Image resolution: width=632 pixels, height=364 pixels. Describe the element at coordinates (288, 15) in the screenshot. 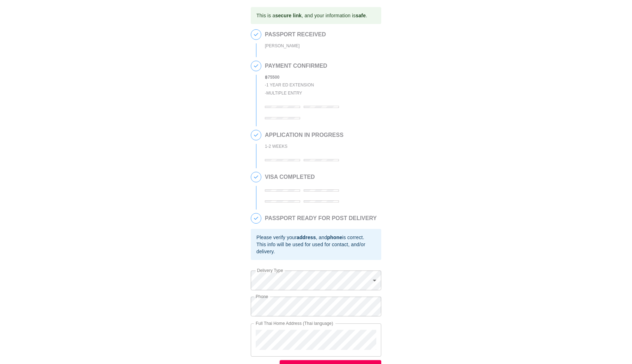

I see `b: secure link` at that location.